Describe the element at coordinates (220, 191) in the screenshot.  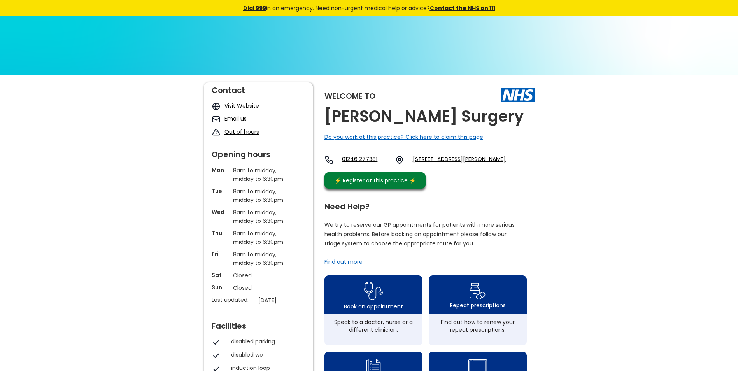
I see `p: Tue` at that location.